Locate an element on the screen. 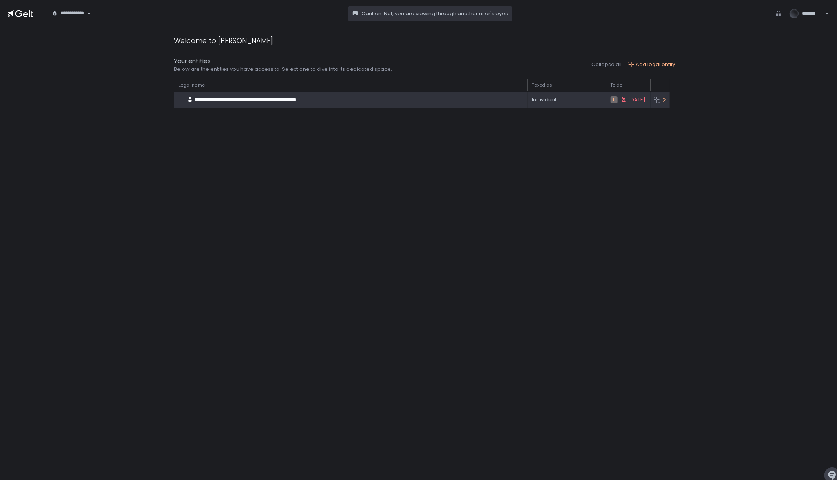 The width and height of the screenshot is (837, 480). button: Add legal entity is located at coordinates (652, 65).